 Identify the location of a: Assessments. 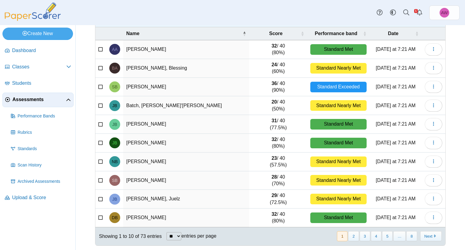
(38, 100).